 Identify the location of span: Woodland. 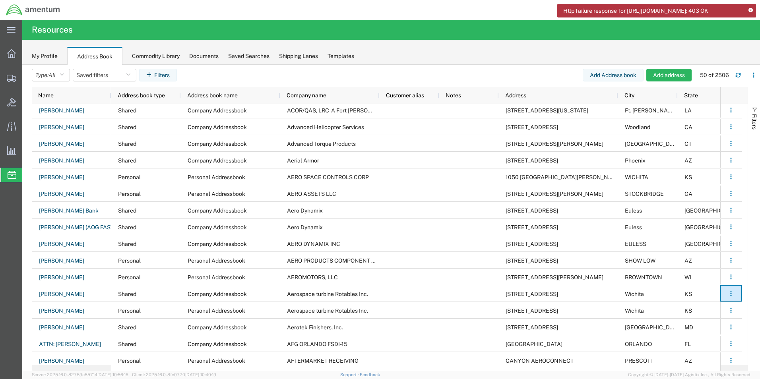
(638, 127).